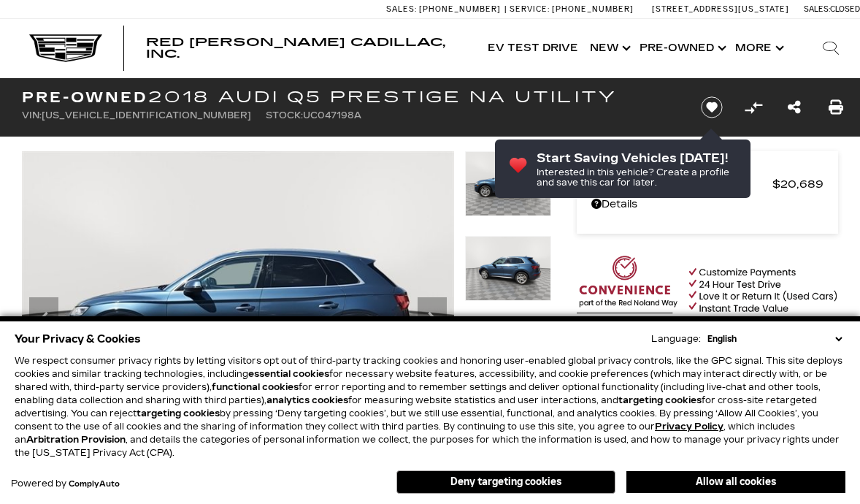 The width and height of the screenshot is (860, 504). Describe the element at coordinates (349, 97) in the screenshot. I see `h1: 2018 Audi Q5 Prestige NA Utility` at that location.